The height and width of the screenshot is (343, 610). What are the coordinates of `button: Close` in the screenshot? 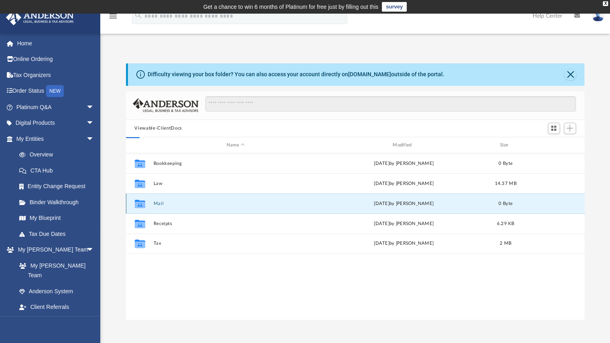 It's located at (570, 75).